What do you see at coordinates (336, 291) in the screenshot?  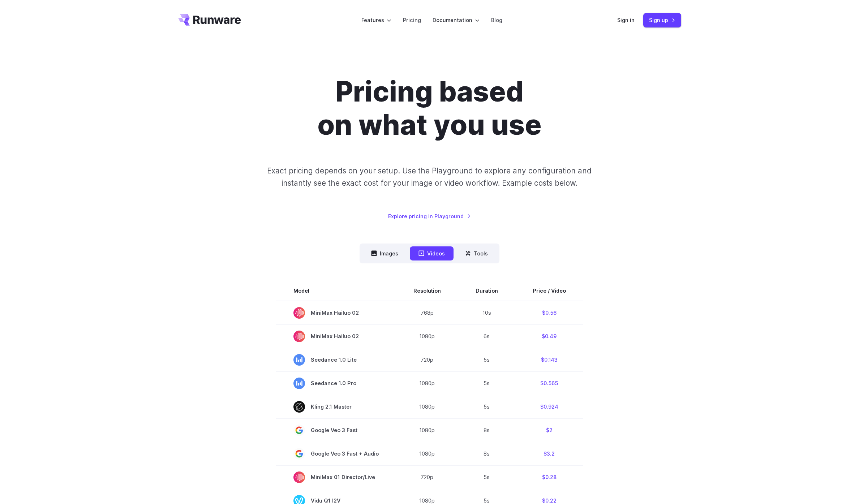 I see `th: Model` at bounding box center [336, 291].